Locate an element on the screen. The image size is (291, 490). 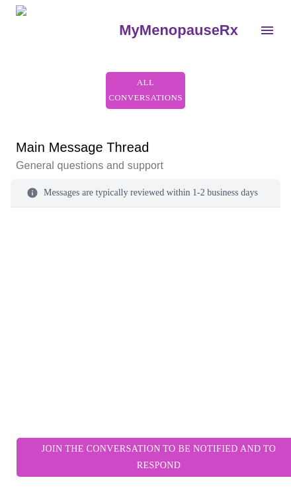
h6: Main Message Thread is located at coordinates (145, 147).